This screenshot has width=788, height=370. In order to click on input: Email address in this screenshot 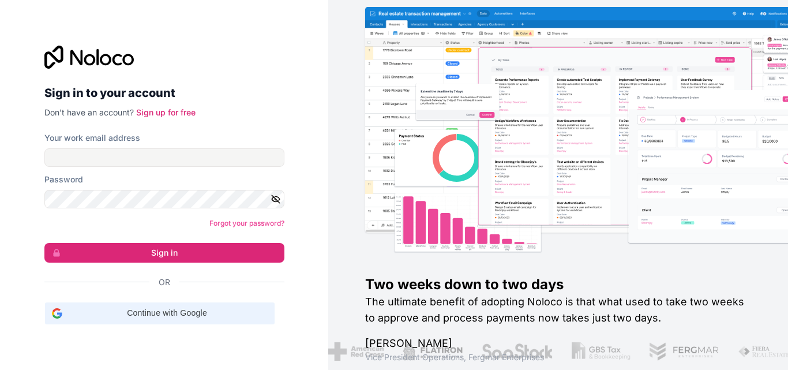, I will do `click(164, 157)`.